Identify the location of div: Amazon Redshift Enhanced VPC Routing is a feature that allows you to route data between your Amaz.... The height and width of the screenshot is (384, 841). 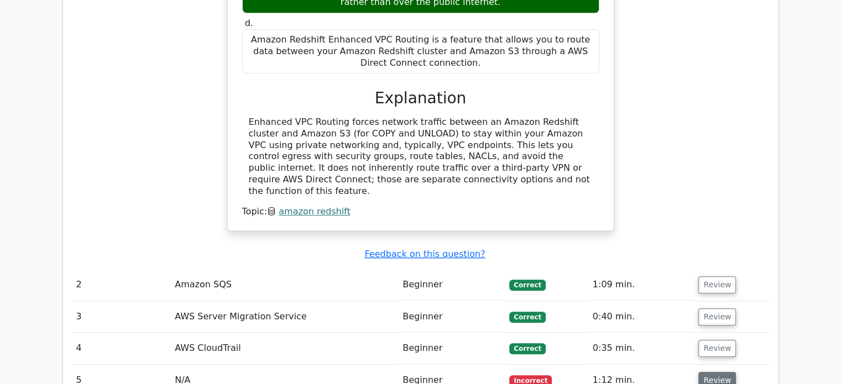
(421, 51).